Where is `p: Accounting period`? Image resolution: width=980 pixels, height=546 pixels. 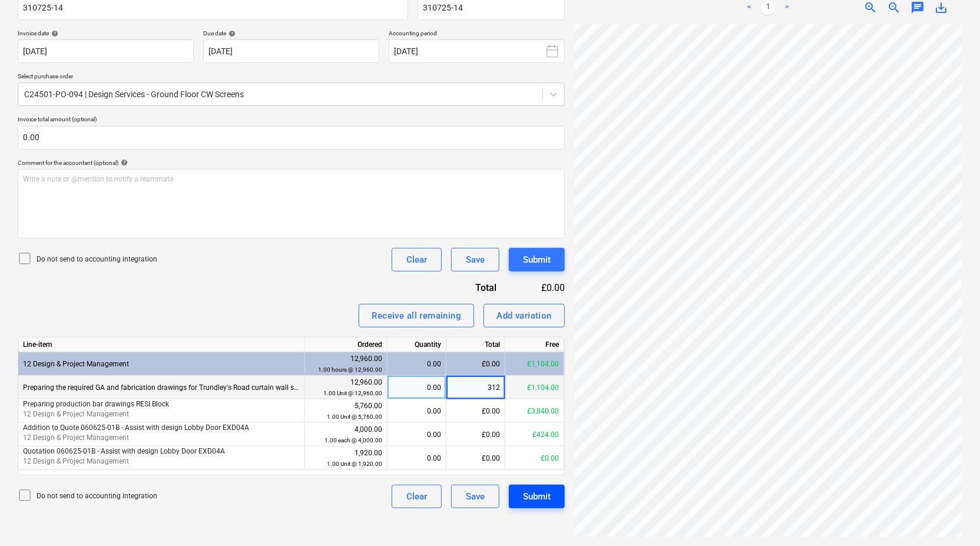
p: Accounting period is located at coordinates (476, 34).